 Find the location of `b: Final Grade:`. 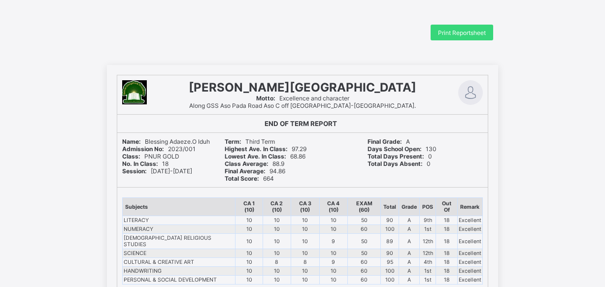

b: Final Grade: is located at coordinates (385, 141).